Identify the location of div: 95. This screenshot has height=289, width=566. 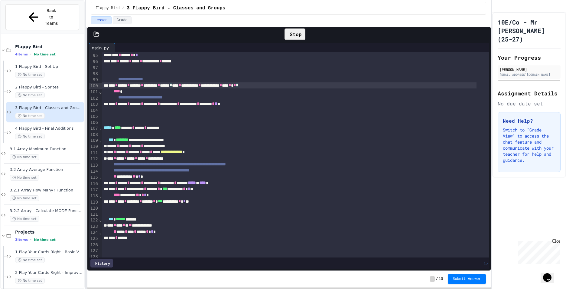
(94, 56).